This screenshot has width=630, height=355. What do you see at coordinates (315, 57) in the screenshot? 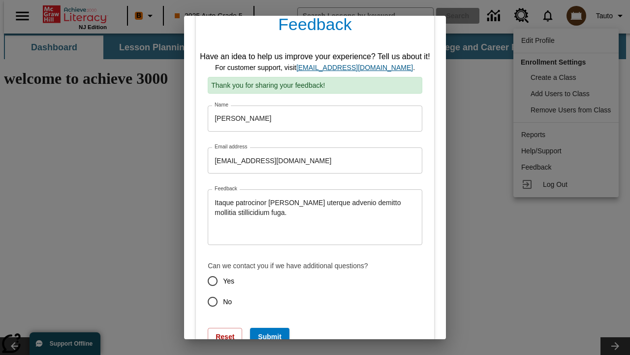
I see `div: Have an idea to help us improve your experience? Tell us about it!` at bounding box center [315, 57].